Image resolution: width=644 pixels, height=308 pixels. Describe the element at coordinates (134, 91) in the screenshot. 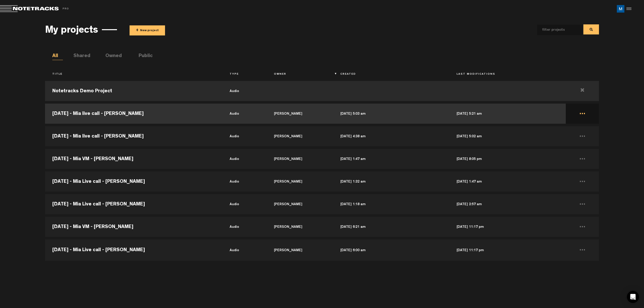

I see `td: Notetracks Demo Project` at that location.